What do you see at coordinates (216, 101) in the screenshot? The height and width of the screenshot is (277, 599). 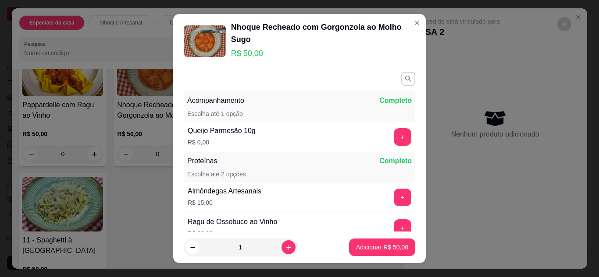 I see `p: Acompanhamento` at bounding box center [216, 101].